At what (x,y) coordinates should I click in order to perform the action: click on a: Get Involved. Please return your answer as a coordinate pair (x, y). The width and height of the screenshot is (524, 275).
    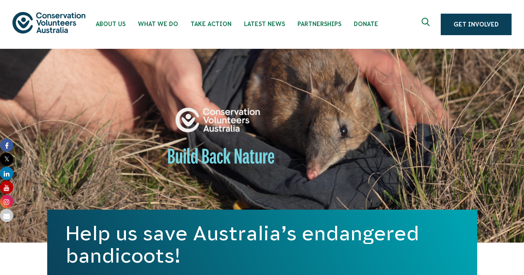
    Looking at the image, I should click on (476, 24).